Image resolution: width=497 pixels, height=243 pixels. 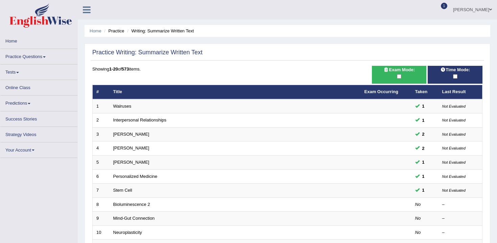 What do you see at coordinates (101, 135) in the screenshot?
I see `td: 3` at bounding box center [101, 135].